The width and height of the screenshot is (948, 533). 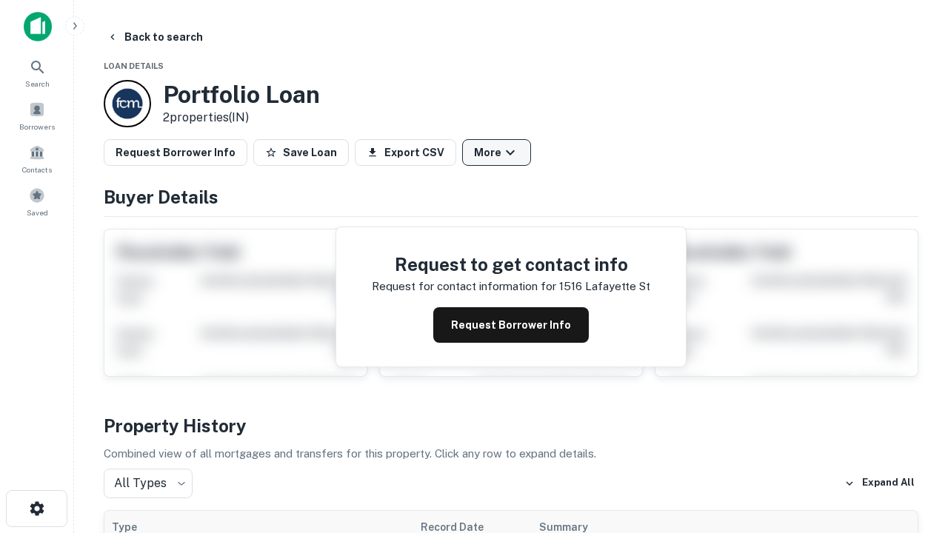 I want to click on h3: Portfolio Loan, so click(x=241, y=95).